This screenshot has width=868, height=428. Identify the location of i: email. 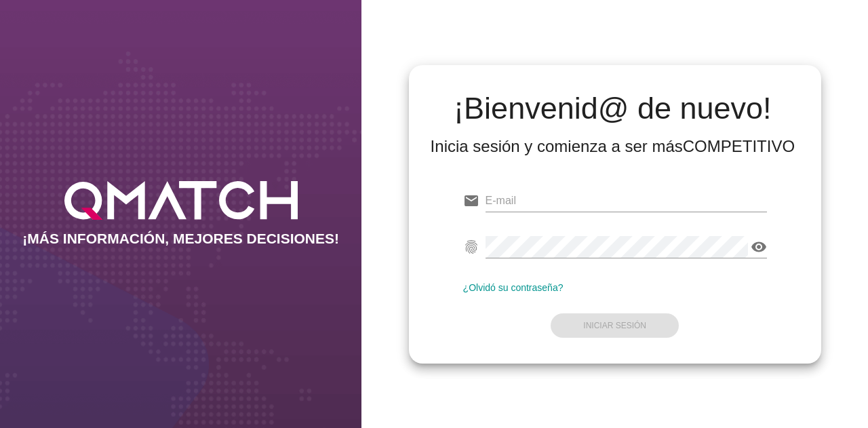
(471, 201).